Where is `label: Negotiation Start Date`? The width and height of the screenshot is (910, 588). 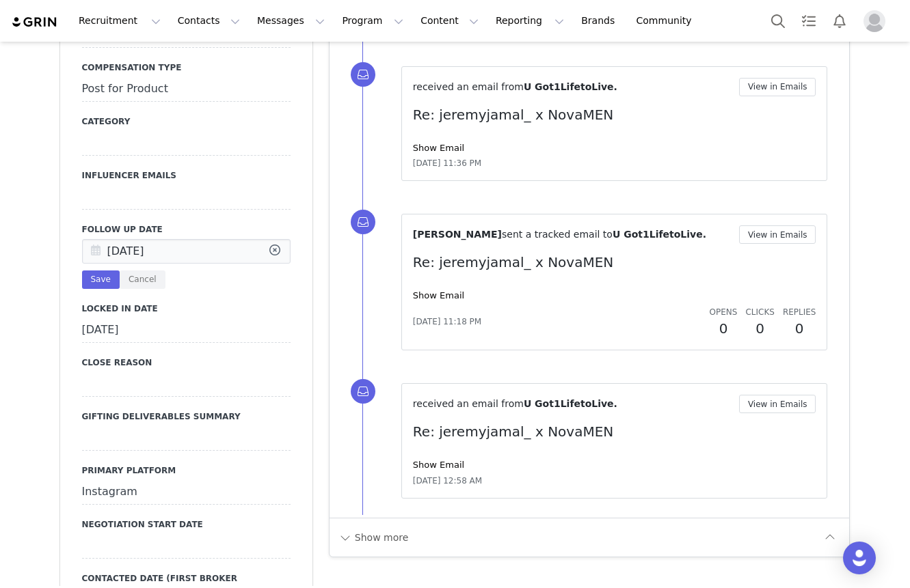
label: Negotiation Start Date is located at coordinates (186, 524).